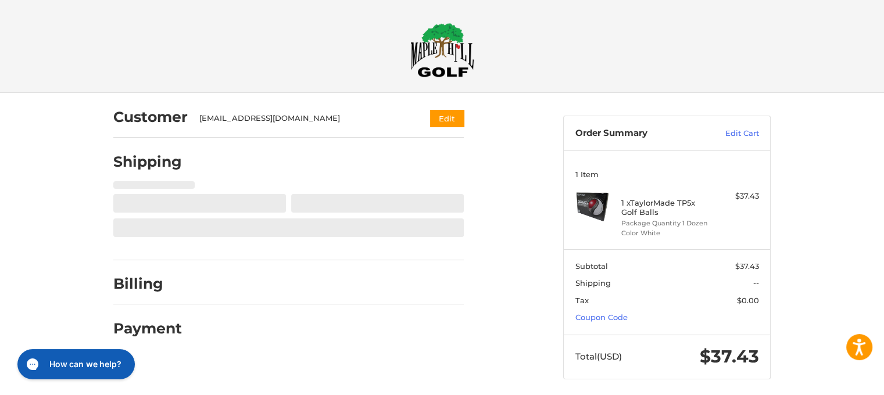 The height and width of the screenshot is (395, 884). What do you see at coordinates (748, 300) in the screenshot?
I see `span: $0.00` at bounding box center [748, 300].